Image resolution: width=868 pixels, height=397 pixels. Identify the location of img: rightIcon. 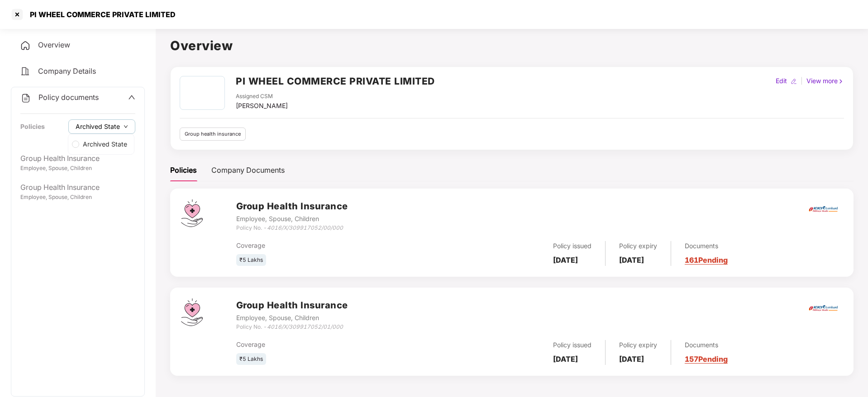
(841, 82).